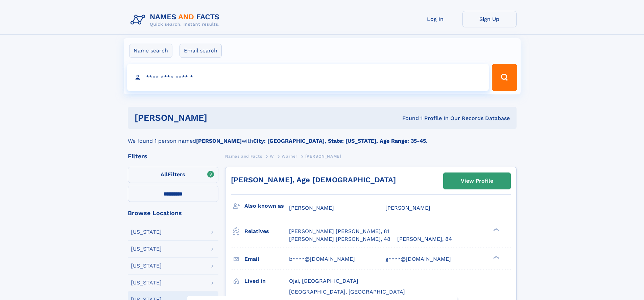 Image resolution: width=644 pixels, height=300 pixels. What do you see at coordinates (267, 231) in the screenshot?
I see `h3: Relatives` at bounding box center [267, 231].